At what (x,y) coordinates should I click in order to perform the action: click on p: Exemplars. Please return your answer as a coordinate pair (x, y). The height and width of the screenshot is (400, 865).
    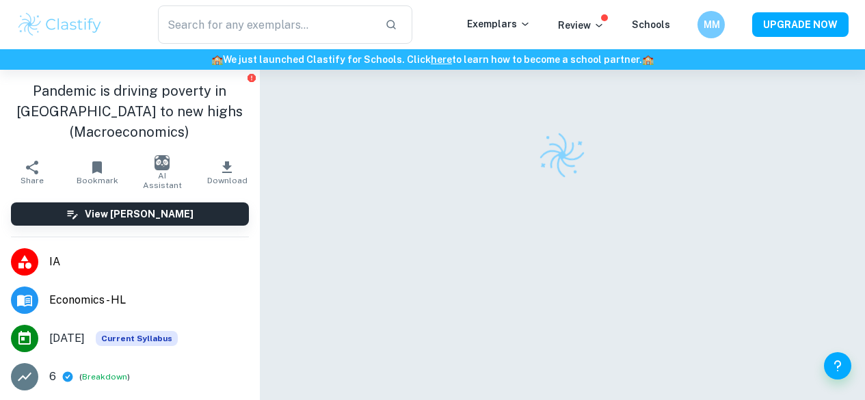
    Looking at the image, I should click on (498, 24).